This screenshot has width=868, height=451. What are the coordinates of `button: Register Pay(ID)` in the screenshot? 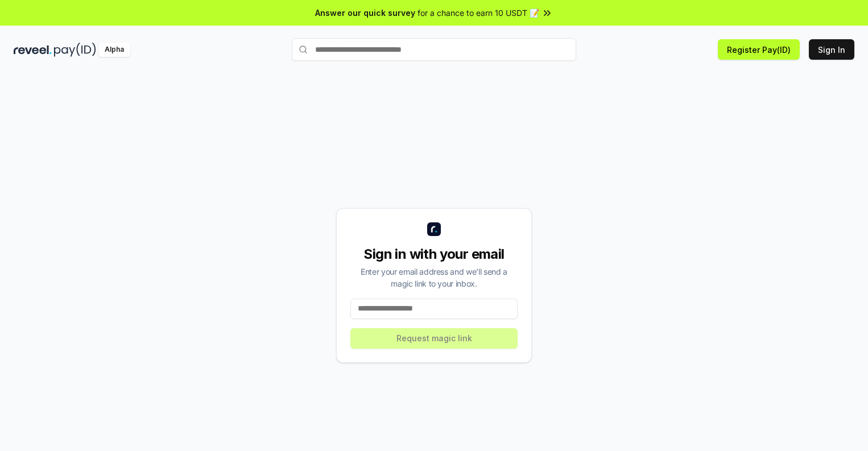 It's located at (759, 50).